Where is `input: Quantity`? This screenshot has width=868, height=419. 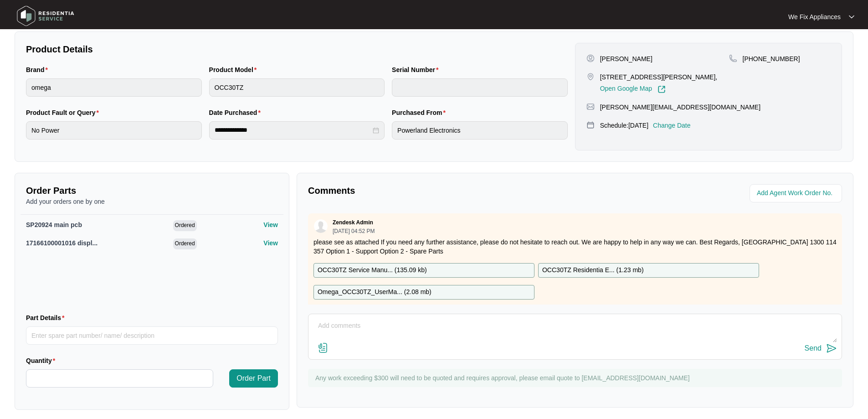 input: Quantity is located at coordinates (119, 378).